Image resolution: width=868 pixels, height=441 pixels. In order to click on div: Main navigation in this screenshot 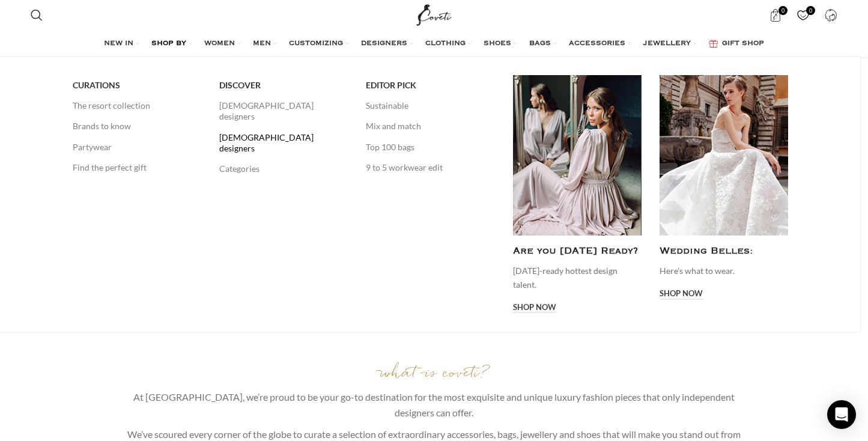, I will do `click(434, 44)`.